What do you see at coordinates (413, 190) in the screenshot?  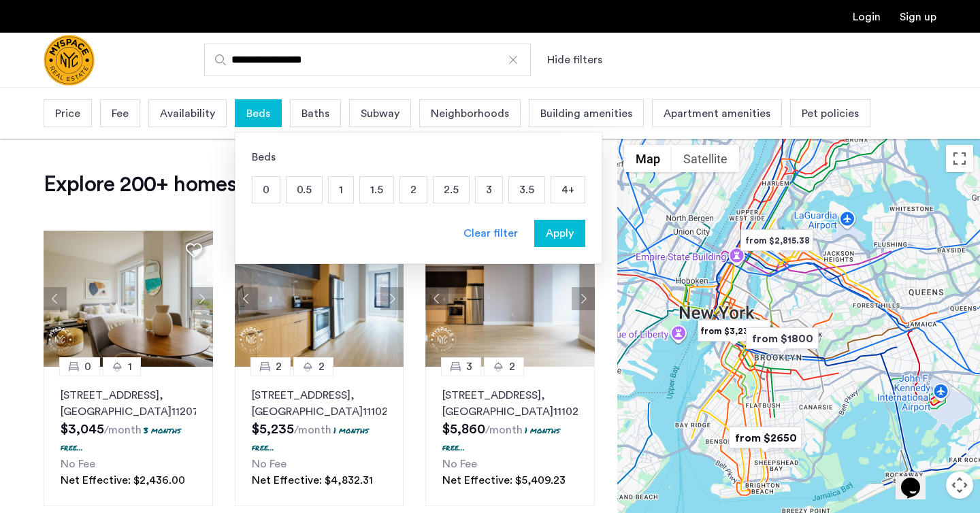 I see `p: 2` at bounding box center [413, 190].